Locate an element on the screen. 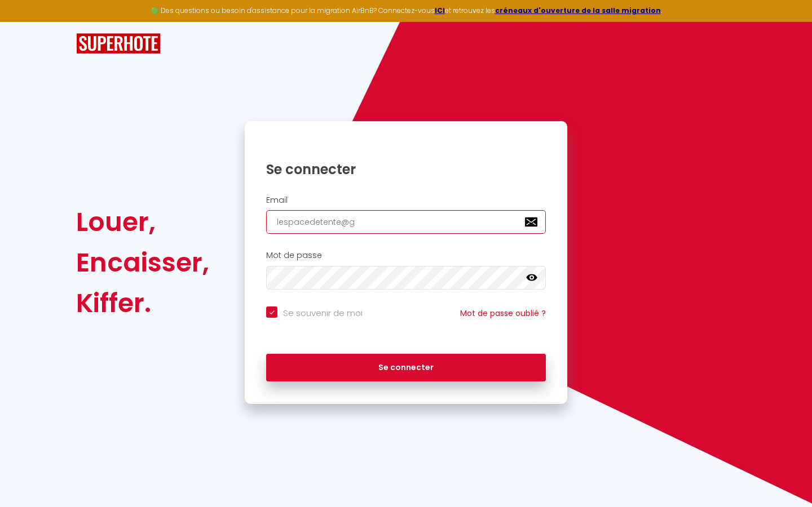 This screenshot has height=507, width=812. h1: Se connecter is located at coordinates (406, 169).